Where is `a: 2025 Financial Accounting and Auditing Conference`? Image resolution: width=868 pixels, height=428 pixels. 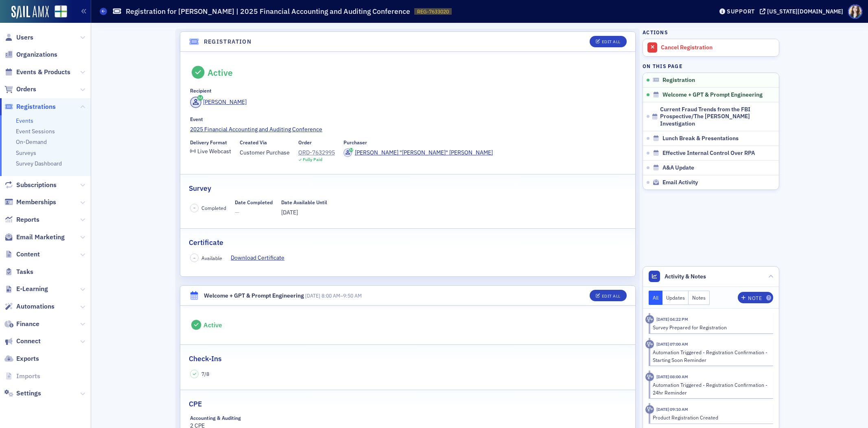 a: 2025 Financial Accounting and Auditing Conference is located at coordinates (407, 130).